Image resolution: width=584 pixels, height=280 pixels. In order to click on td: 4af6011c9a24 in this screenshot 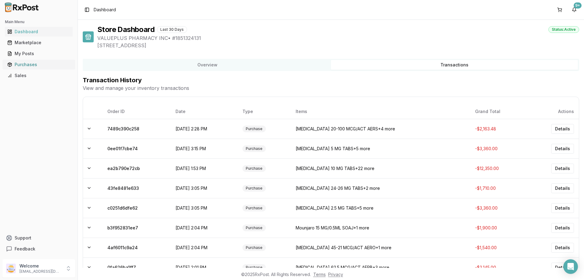, I will do `click(136, 247)`.